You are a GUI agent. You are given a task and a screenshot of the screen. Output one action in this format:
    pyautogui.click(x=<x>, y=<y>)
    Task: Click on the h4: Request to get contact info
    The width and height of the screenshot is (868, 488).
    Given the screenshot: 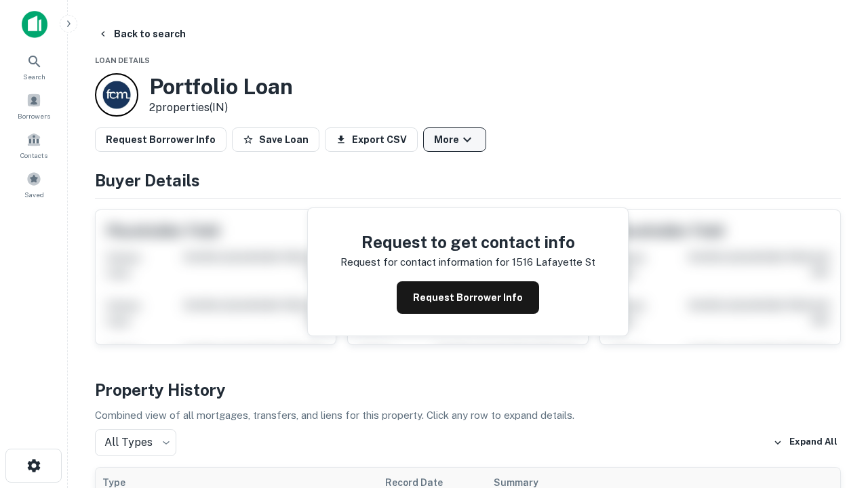 What is the action you would take?
    pyautogui.click(x=468, y=242)
    